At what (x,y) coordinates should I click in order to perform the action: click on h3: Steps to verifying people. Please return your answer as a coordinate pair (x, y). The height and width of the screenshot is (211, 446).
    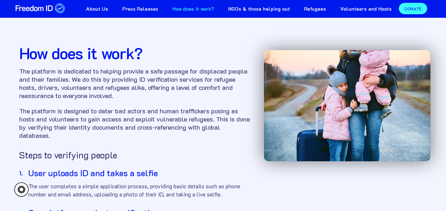
    Looking at the image, I should click on (134, 155).